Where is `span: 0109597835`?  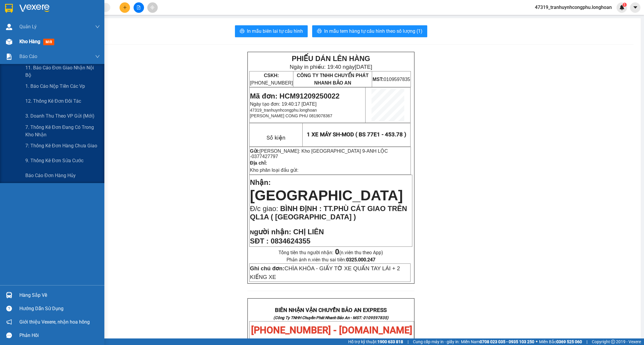
span: 0109597835 is located at coordinates (391, 79).